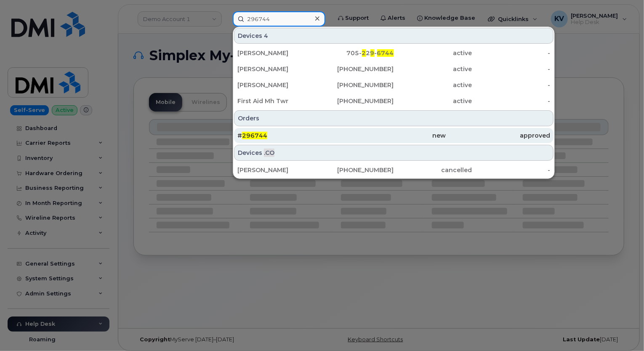 The image size is (644, 351). I want to click on div: new, so click(394, 136).